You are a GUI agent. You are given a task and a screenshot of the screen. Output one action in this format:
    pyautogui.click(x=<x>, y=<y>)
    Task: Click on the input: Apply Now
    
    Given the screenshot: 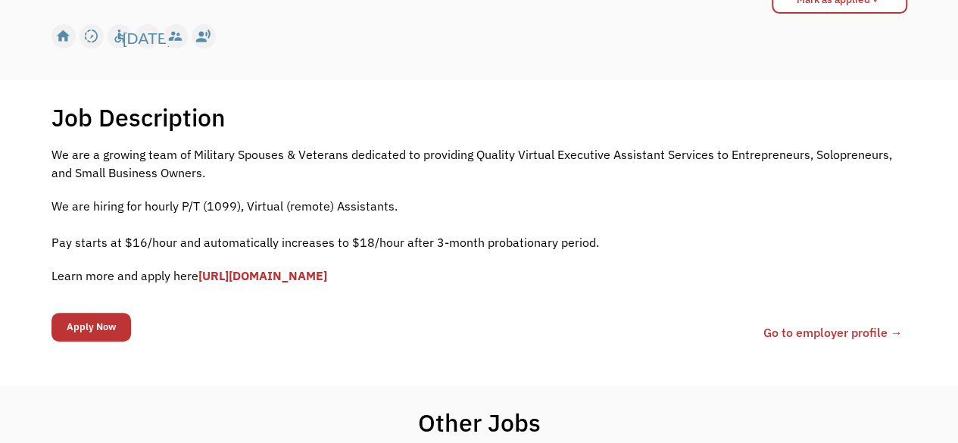 What is the action you would take?
    pyautogui.click(x=91, y=327)
    